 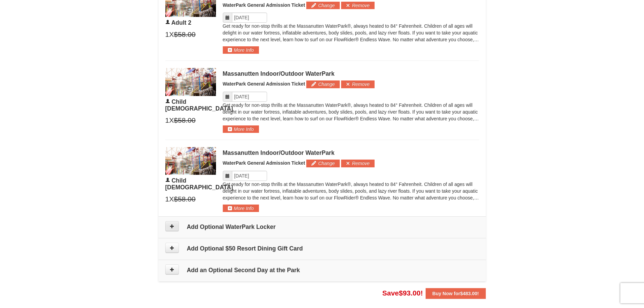 What do you see at coordinates (469, 293) in the screenshot?
I see `span: $483.00` at bounding box center [469, 293].